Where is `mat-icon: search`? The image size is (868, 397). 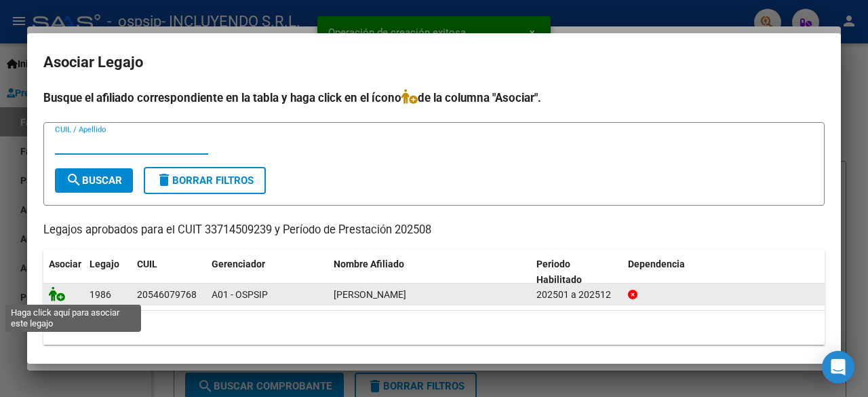 mat-icon: search is located at coordinates (74, 179).